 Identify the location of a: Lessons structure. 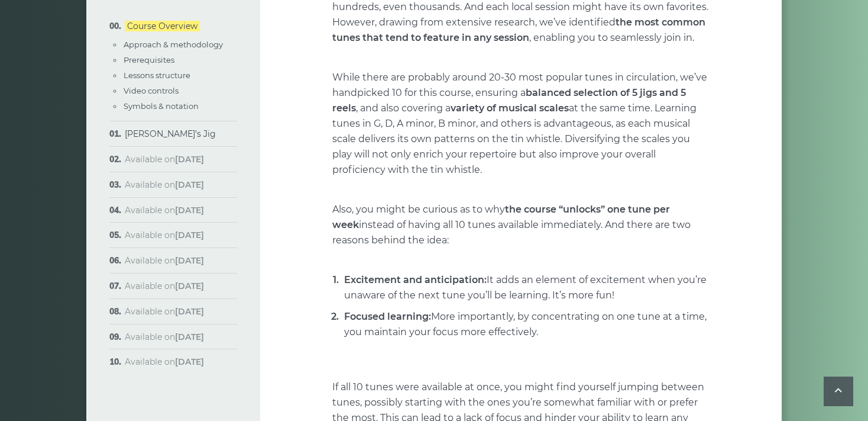
(157, 75).